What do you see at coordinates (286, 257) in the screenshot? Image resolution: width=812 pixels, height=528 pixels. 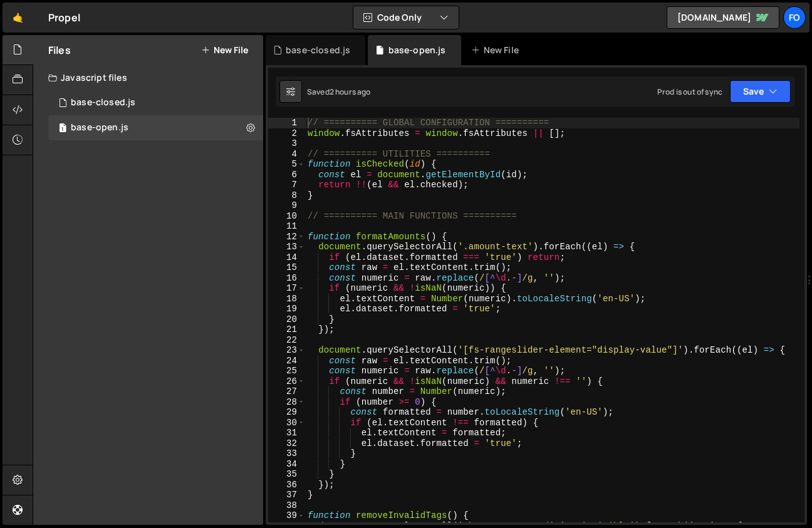 I see `div: 14` at bounding box center [286, 257].